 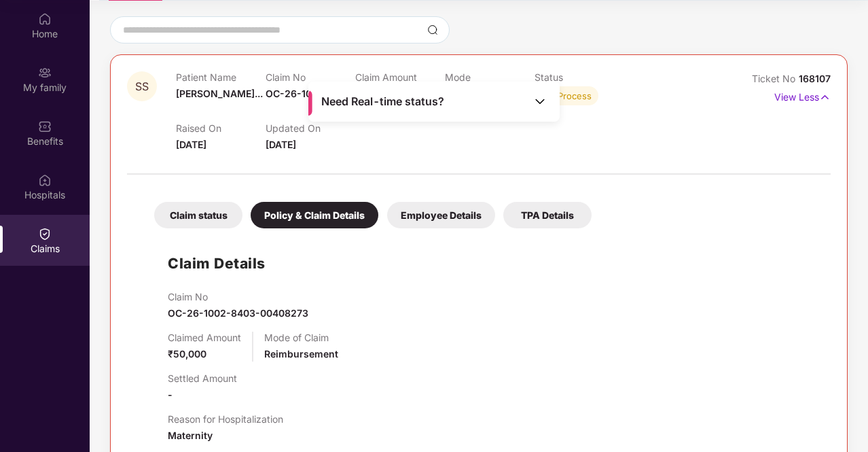 I want to click on div: Claim status, so click(x=199, y=214).